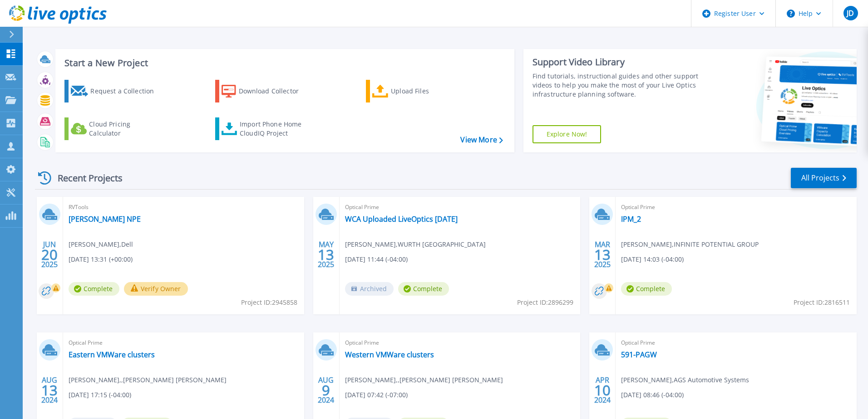 This screenshot has width=868, height=419. I want to click on div: Support Video Library, so click(617, 62).